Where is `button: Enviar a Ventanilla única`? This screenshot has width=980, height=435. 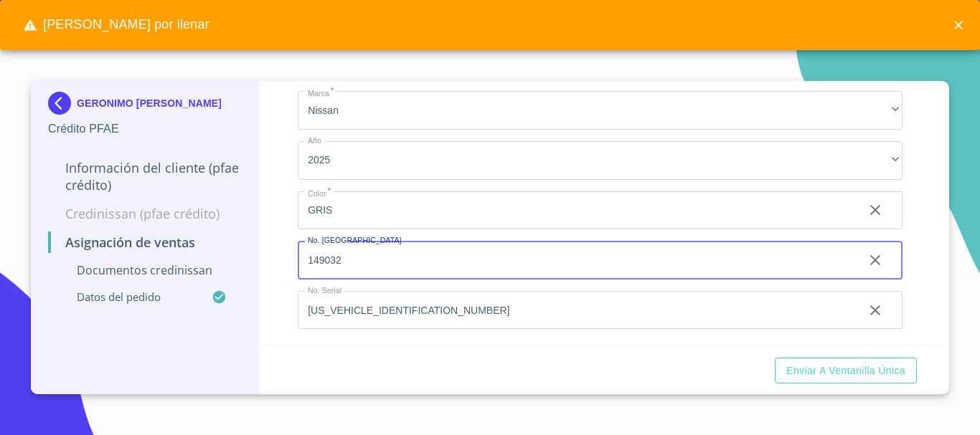
button: Enviar a Ventanilla única is located at coordinates (846, 371).